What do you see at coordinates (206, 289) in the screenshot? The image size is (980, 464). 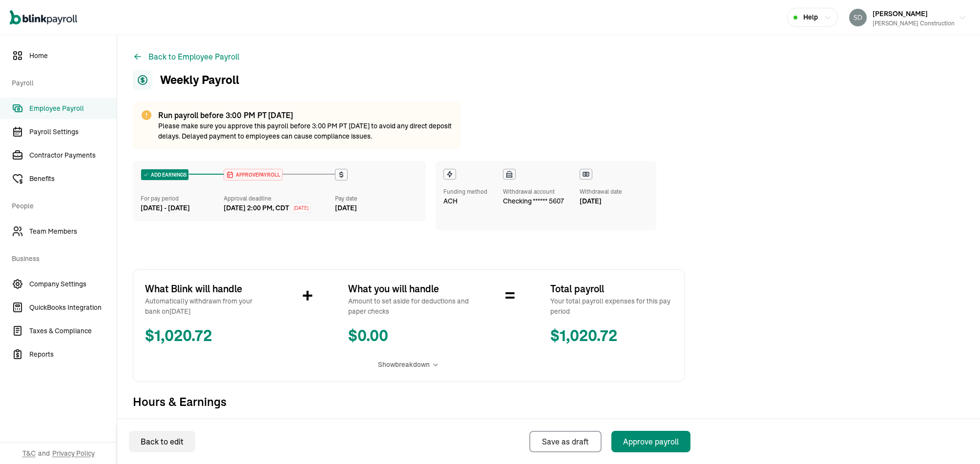 I see `span: What Blink will handle` at bounding box center [206, 289].